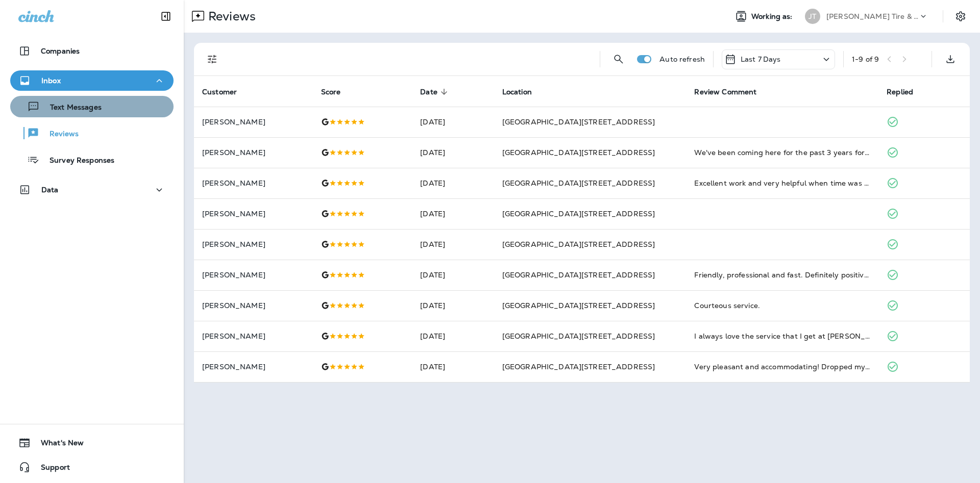 This screenshot has height=483, width=980. What do you see at coordinates (92, 190) in the screenshot?
I see `button: Data` at bounding box center [92, 190].